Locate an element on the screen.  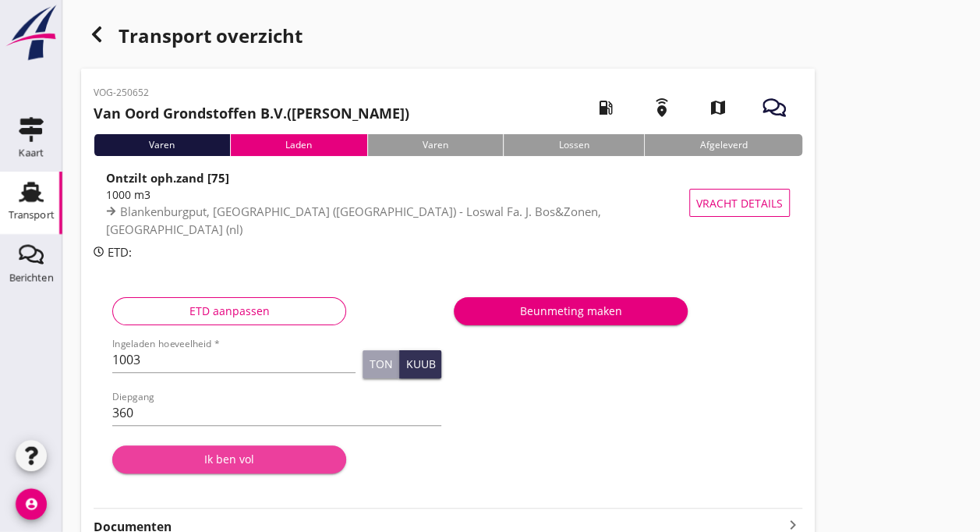
div: 1000 m3 is located at coordinates (400, 194).